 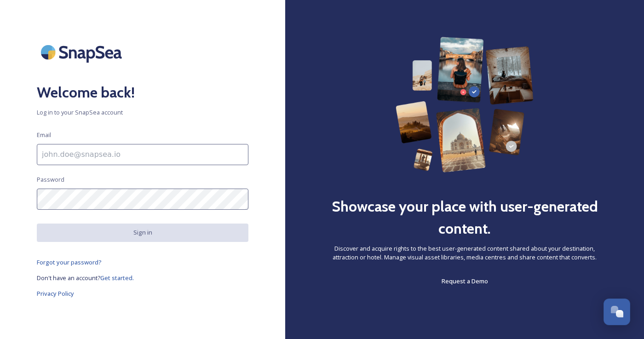 What do you see at coordinates (465, 105) in the screenshot?
I see `img: 63b42ca75bacad526042e722_Group%20154-p-800.png` at bounding box center [465, 105].